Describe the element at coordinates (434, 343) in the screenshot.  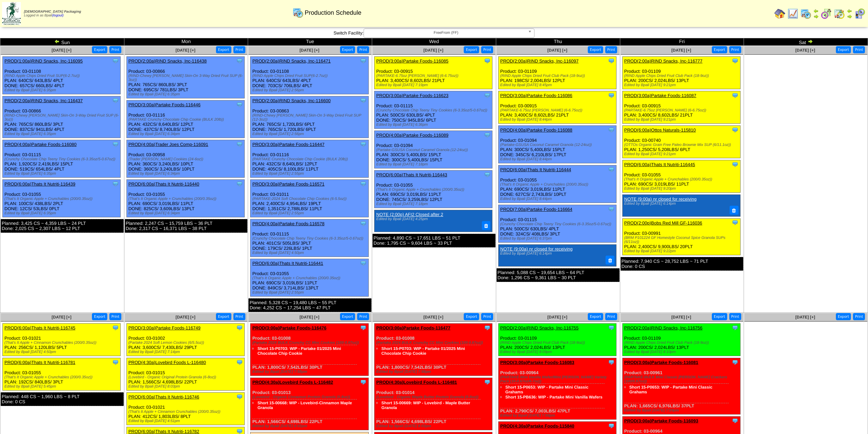
I see `div: (Partake 2024 BULK Crunchy CC Mini Cookies (100-0.67oz))` at that location.